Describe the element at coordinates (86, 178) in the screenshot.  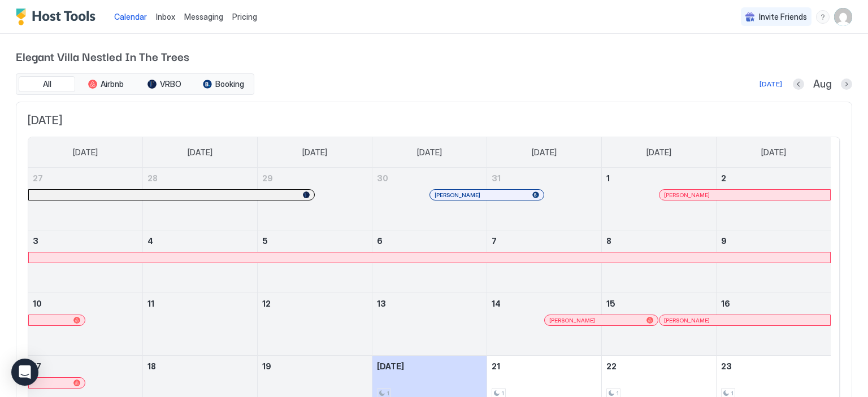
I see `a: July 27, 2025` at that location.